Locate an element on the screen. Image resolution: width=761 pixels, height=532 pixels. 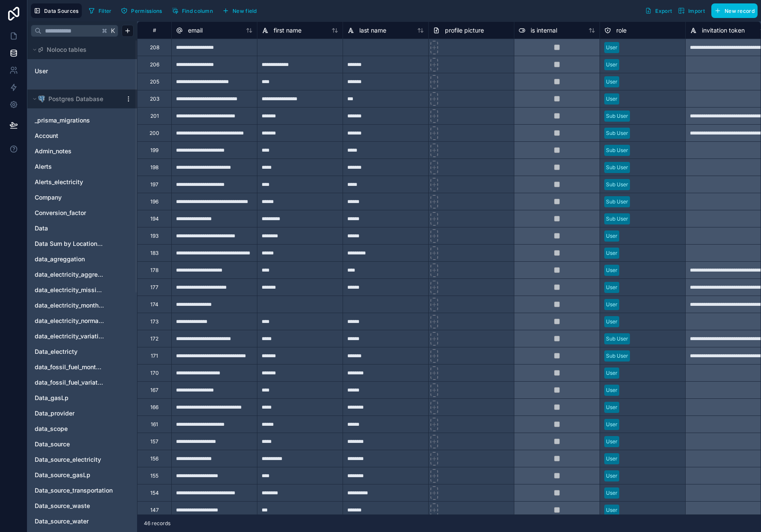
span: last name is located at coordinates (373, 30).